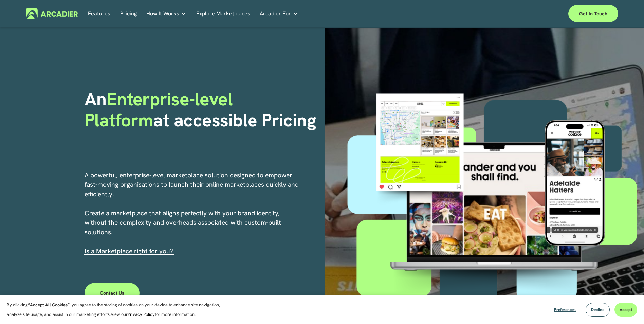  What do you see at coordinates (163, 14) in the screenshot?
I see `span: How It Works` at bounding box center [163, 14].